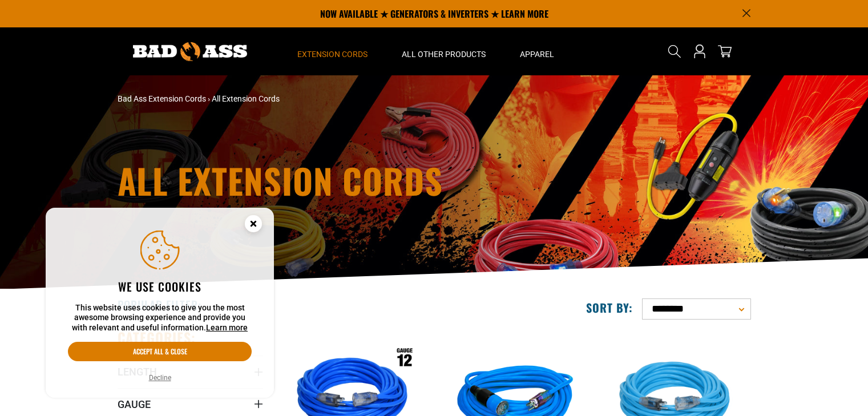 This screenshot has width=868, height=416. I want to click on button: Decline, so click(160, 378).